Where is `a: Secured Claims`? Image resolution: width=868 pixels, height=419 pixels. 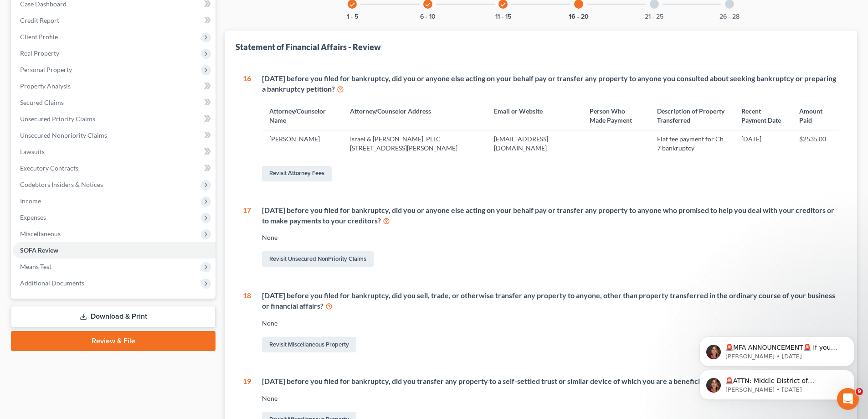 a: Secured Claims is located at coordinates (114, 103).